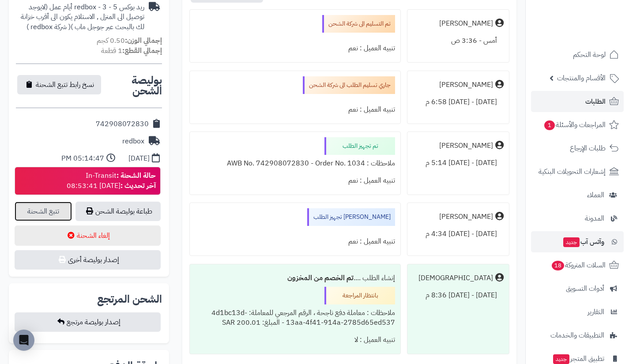 The image size is (629, 364). Describe the element at coordinates (584, 289) in the screenshot. I see `span: أدوات التسويق` at that location.